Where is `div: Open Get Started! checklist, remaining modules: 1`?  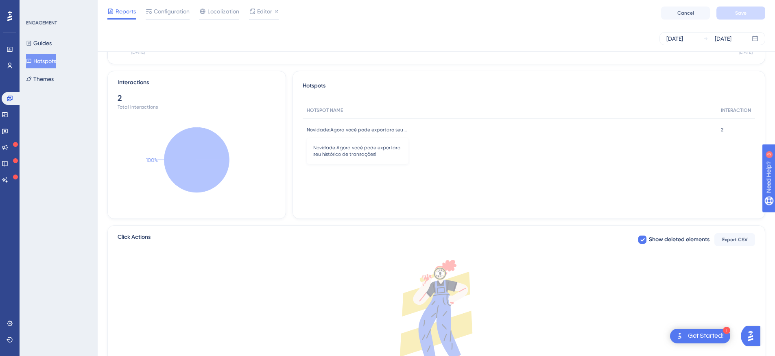
div: Open Get Started! checklist, remaining modules: 1 is located at coordinates (700, 336).